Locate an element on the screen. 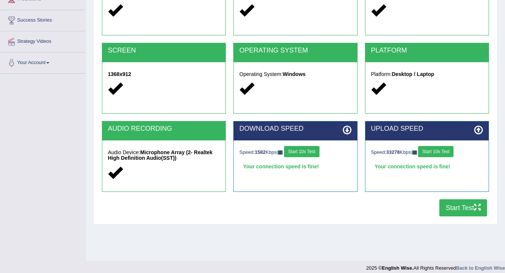 The height and width of the screenshot is (273, 505). strong: Microphone Array (2- Realtek High Definition Audio(SST)) is located at coordinates (160, 155).